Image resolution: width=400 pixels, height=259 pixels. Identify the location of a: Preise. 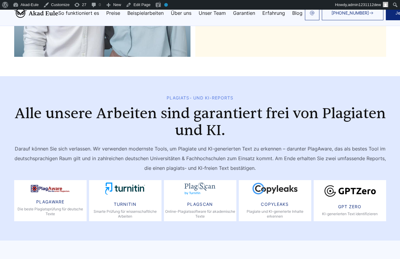
(113, 13).